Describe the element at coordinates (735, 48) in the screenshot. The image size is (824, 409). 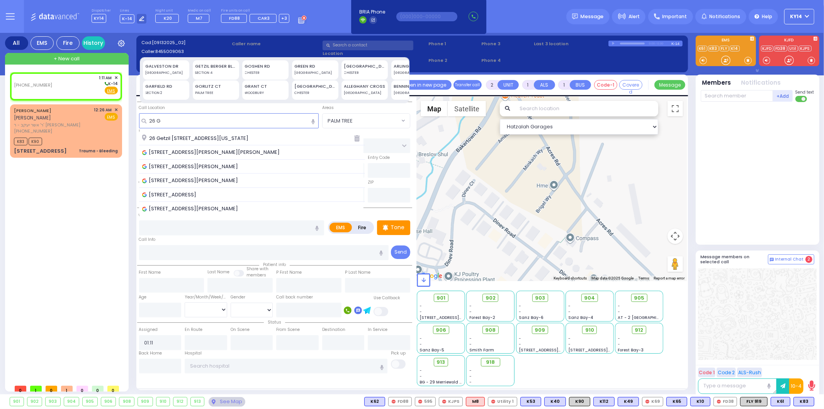
I see `a: K14` at that location.